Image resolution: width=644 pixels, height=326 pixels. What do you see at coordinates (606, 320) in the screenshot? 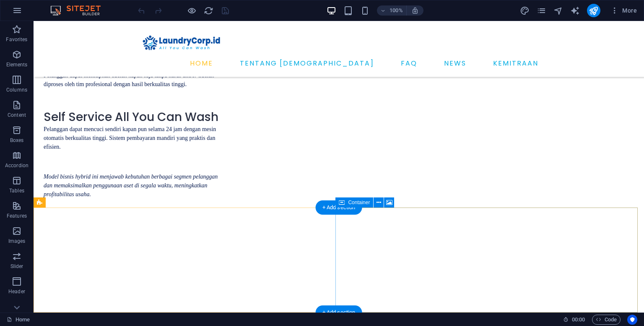
I see `button: Code` at bounding box center [606, 320].